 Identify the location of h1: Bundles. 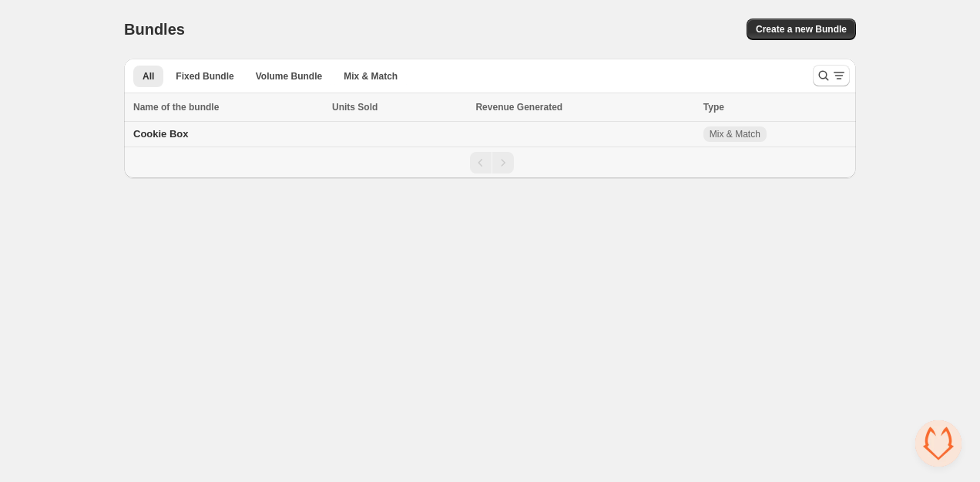
(154, 29).